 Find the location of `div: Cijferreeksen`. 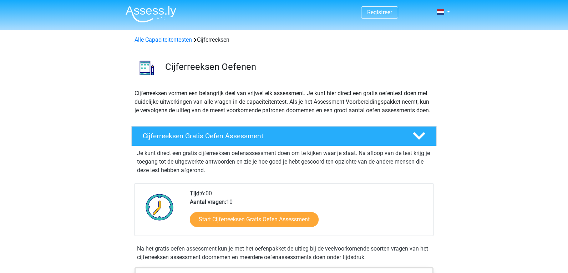

div: Cijferreeksen is located at coordinates (284, 40).